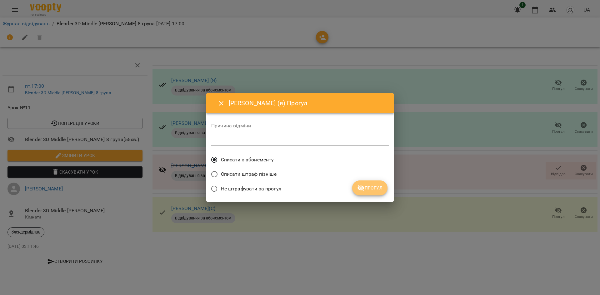  I want to click on span: Прогул, so click(369, 188).